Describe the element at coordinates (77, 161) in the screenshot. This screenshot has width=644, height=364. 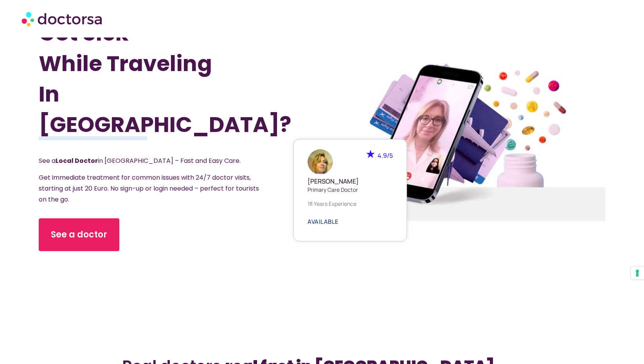
I see `strong: Local Doctor` at that location.